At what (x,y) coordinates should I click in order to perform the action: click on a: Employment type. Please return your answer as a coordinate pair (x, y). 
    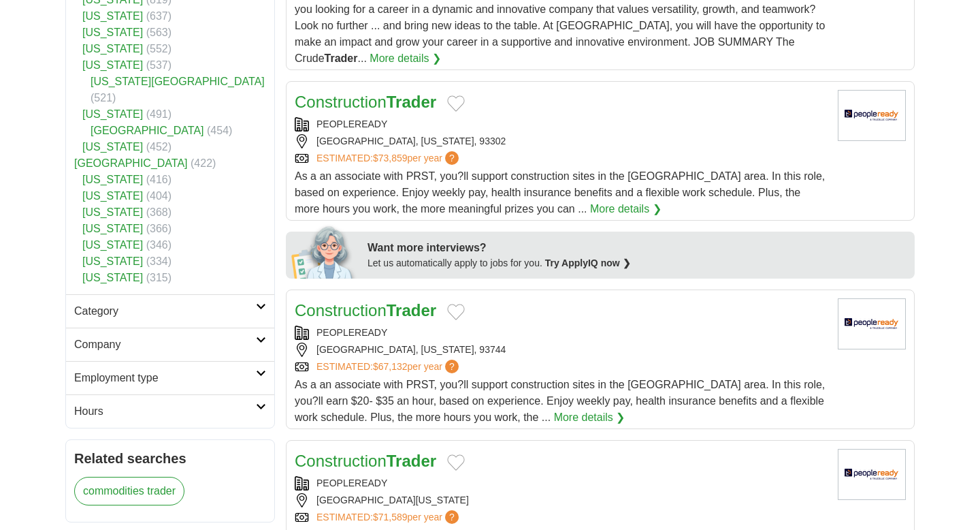
    Looking at the image, I should click on (170, 377).